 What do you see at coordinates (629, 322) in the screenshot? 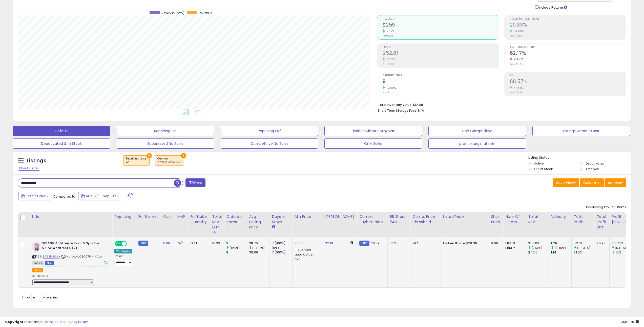
I see `span: 2025-09-10 11:15 GMT` at bounding box center [629, 322].